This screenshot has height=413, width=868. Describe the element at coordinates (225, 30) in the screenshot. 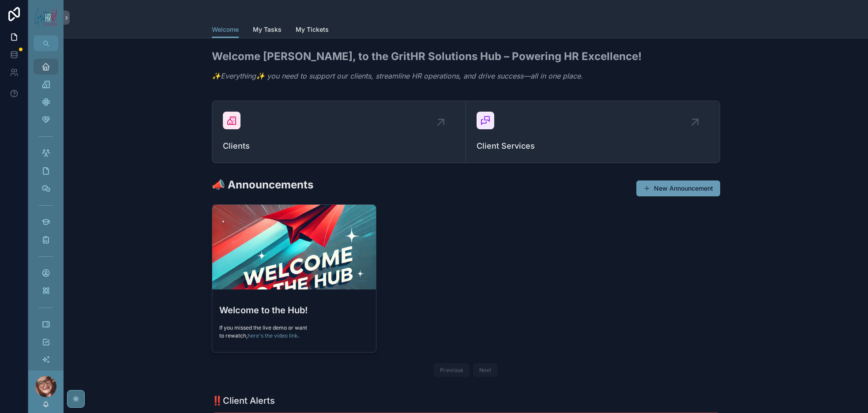

I see `span: Welcome` at that location.